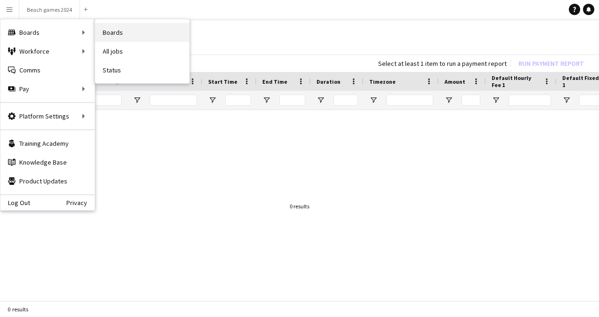 The height and width of the screenshot is (317, 599). I want to click on button: Beach games 2024, so click(49, 9).